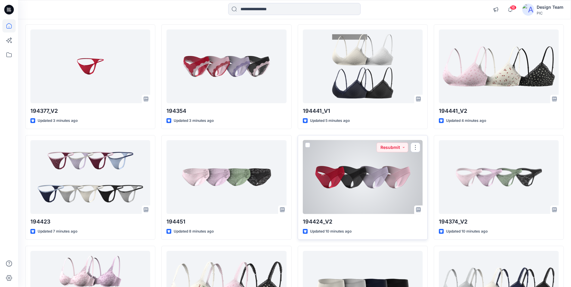 The image size is (571, 287). What do you see at coordinates (499, 66) in the screenshot?
I see `a: 194441_V2` at bounding box center [499, 66].